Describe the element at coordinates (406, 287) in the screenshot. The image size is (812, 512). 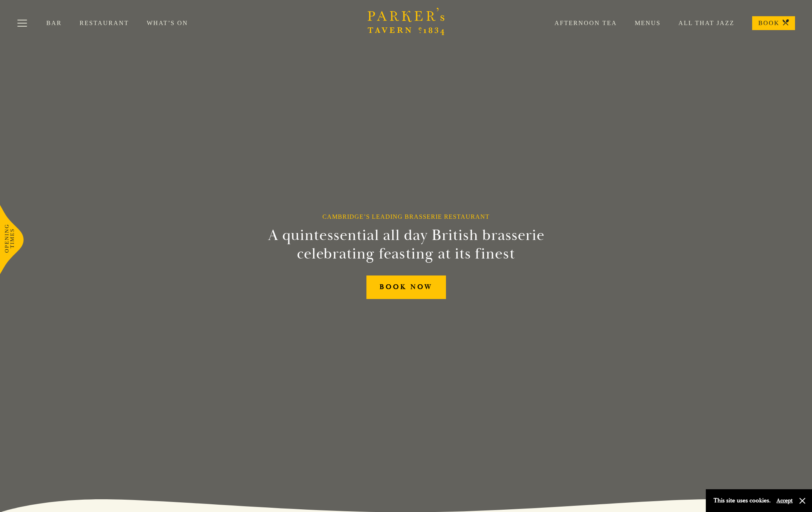
I see `a: BOOK NOW` at that location.